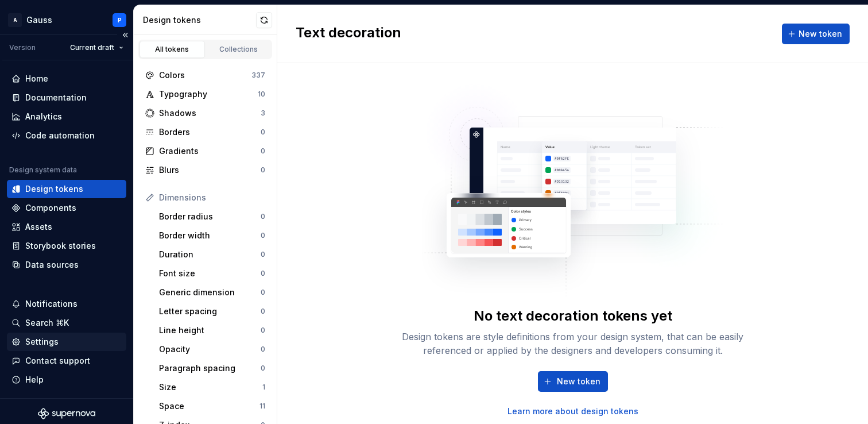 The image size is (868, 424). I want to click on a: Paragraph spacing0, so click(211, 368).